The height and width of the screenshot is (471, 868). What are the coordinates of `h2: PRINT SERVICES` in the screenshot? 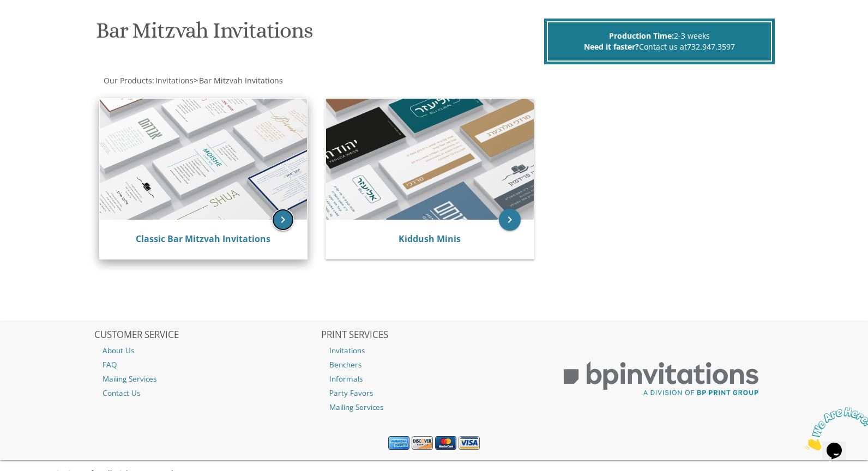 It's located at (434, 335).